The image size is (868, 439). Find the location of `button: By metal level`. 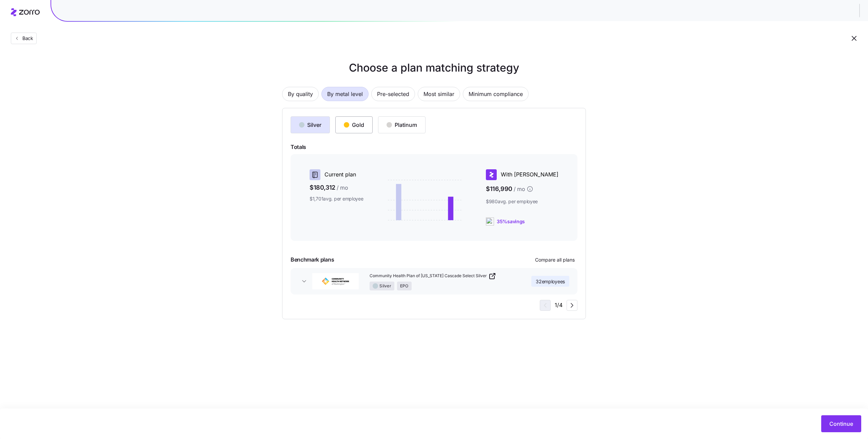

button: By metal level is located at coordinates (345, 94).